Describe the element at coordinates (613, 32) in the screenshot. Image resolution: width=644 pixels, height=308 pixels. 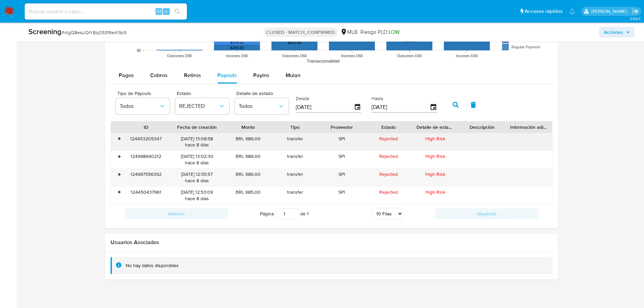
I see `span: Acciones` at that location.